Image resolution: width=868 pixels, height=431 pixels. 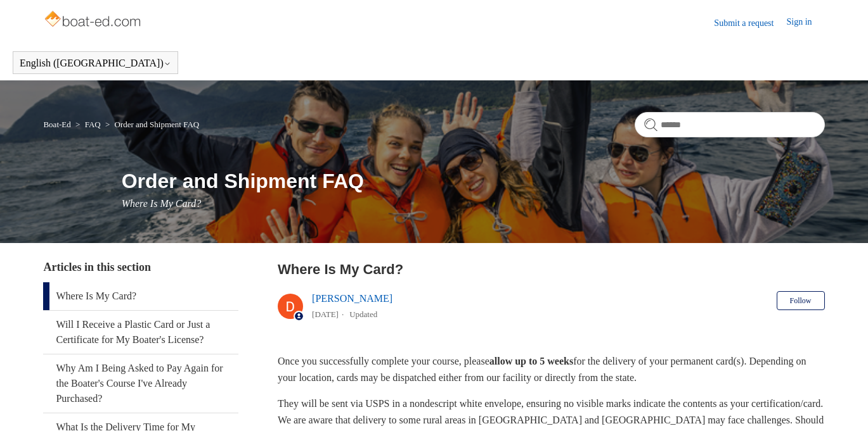 I want to click on a: Boat-Ed, so click(x=57, y=124).